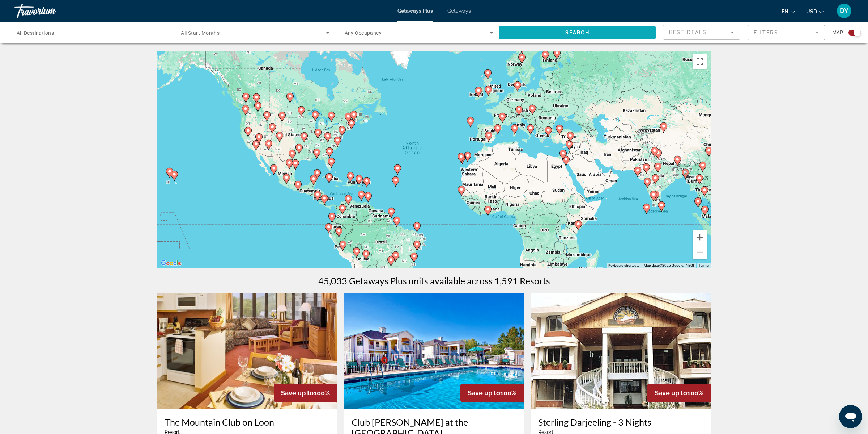 This screenshot has width=868, height=434. Describe the element at coordinates (460, 11) in the screenshot. I see `span: Getaways` at that location.